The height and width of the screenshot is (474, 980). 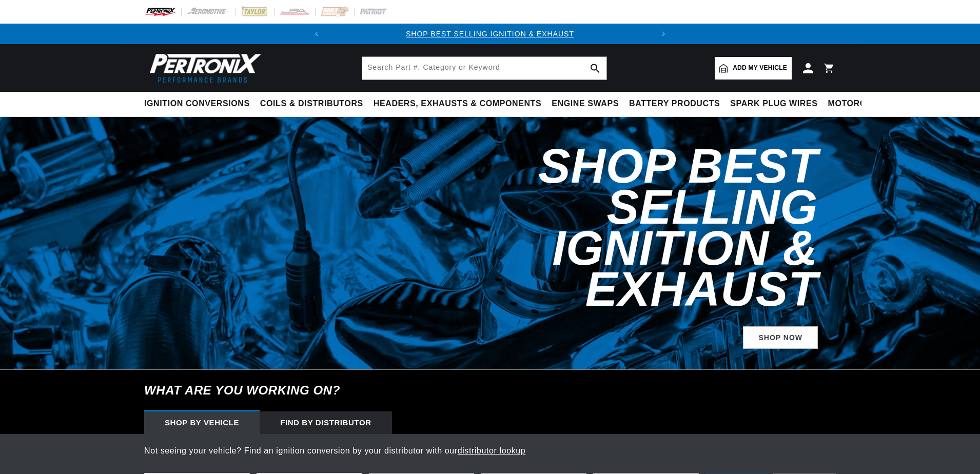 I want to click on p: Not seeing your vehicle? Find an ignition conversion by your distributor with our, so click(x=490, y=451).